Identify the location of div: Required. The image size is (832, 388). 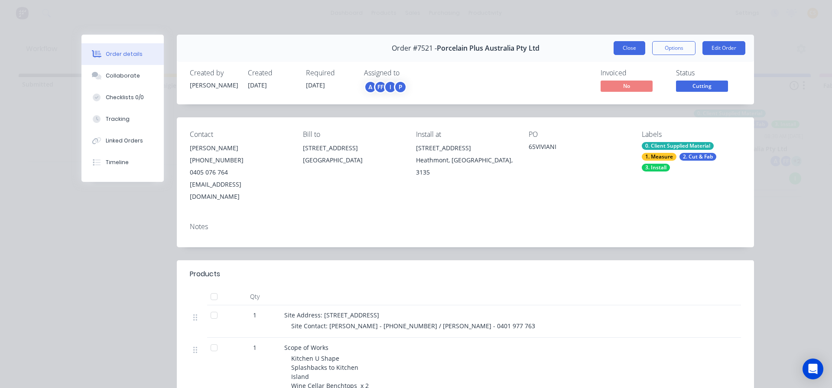
(330, 73).